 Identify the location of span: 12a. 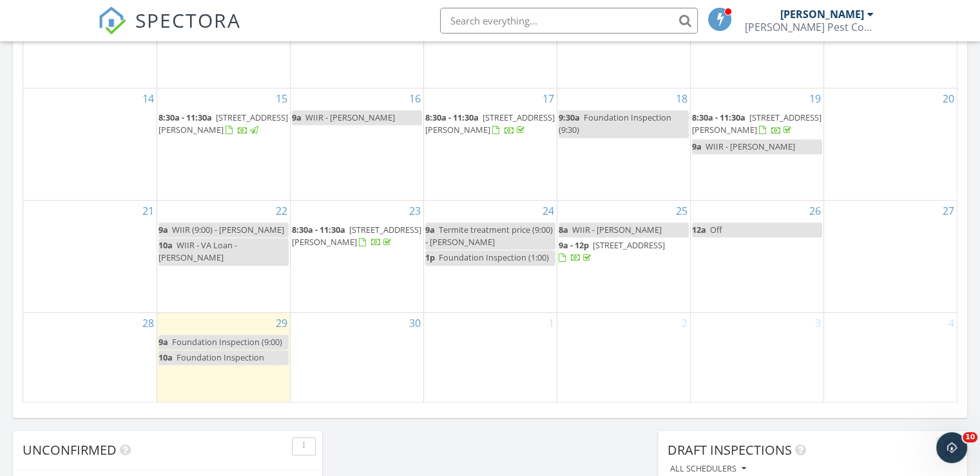
(699, 230).